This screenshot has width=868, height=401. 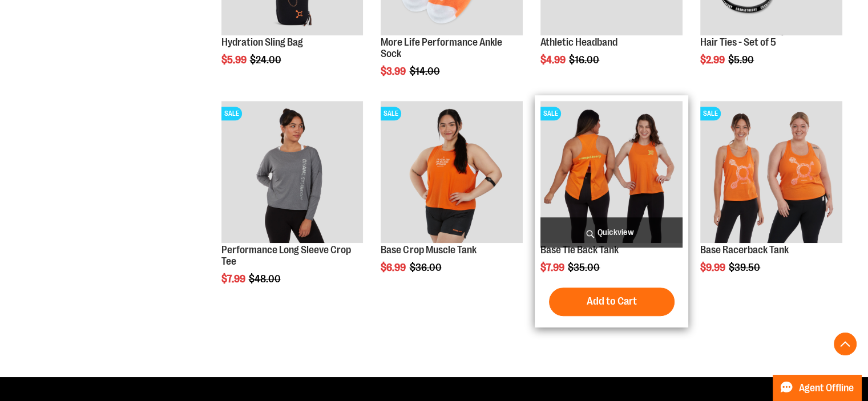 I want to click on button: Add to Cart, so click(x=612, y=302).